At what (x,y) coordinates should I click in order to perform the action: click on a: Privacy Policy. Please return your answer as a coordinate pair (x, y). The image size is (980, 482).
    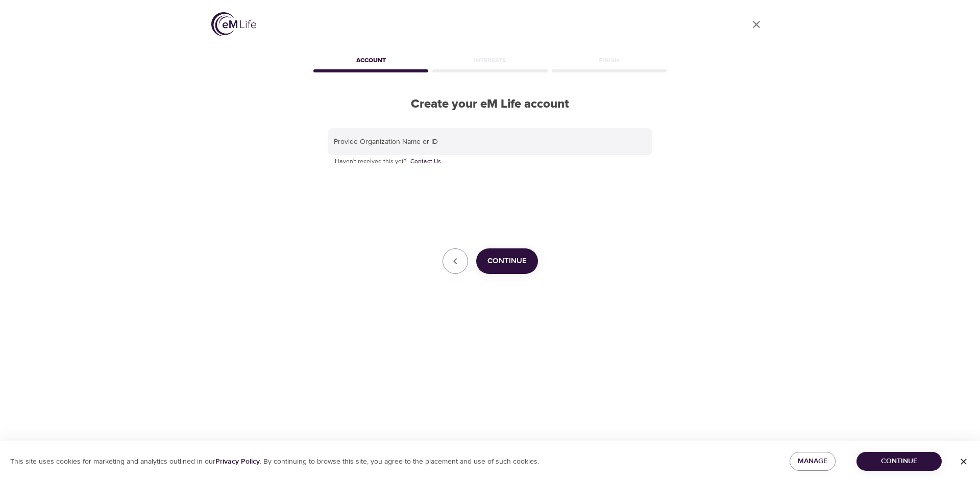
    Looking at the image, I should click on (238, 462).